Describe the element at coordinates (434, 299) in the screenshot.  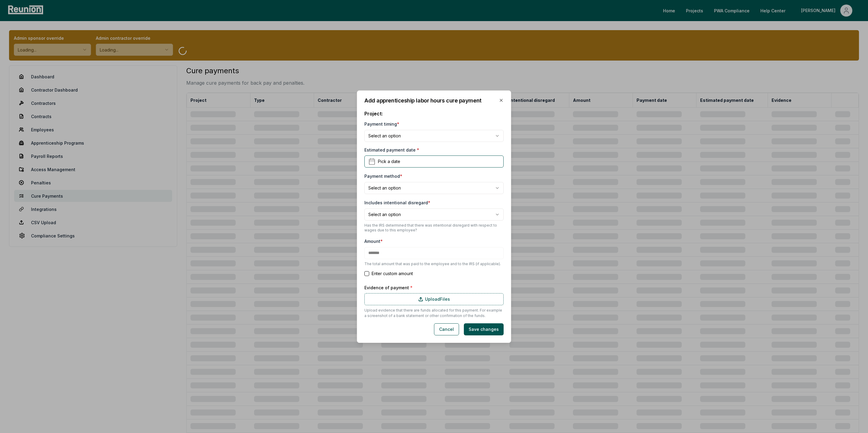
I see `label: Upload Files` at that location.